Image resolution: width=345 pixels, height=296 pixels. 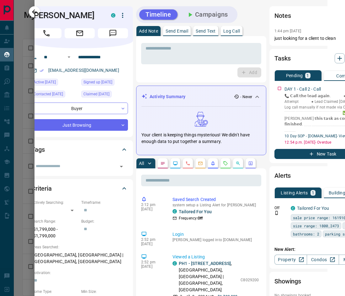 I want to click on svg: Lead Browsing Activity, so click(x=175, y=163).